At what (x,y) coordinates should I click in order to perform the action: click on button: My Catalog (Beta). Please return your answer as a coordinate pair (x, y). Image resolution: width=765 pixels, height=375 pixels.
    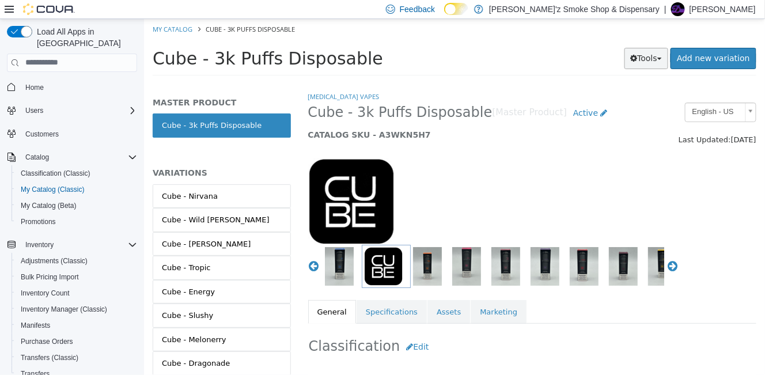
    Looking at the image, I should click on (77, 206).